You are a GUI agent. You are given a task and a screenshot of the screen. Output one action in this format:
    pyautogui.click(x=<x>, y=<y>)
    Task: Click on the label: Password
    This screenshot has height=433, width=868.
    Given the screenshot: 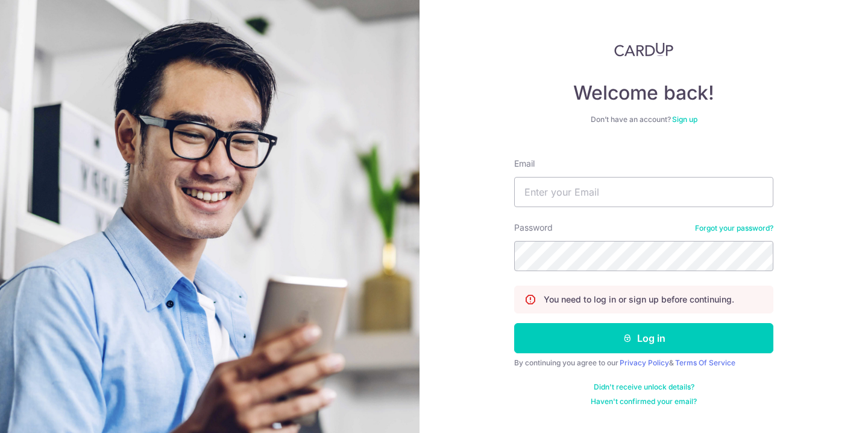 What is the action you would take?
    pyautogui.click(x=534, y=227)
    